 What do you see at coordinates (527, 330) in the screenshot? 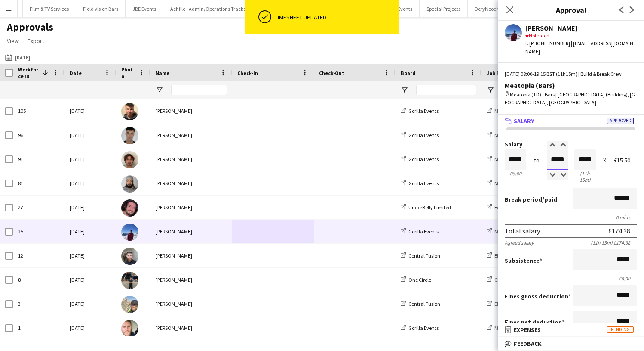
I see `span: Expenses` at bounding box center [527, 330].